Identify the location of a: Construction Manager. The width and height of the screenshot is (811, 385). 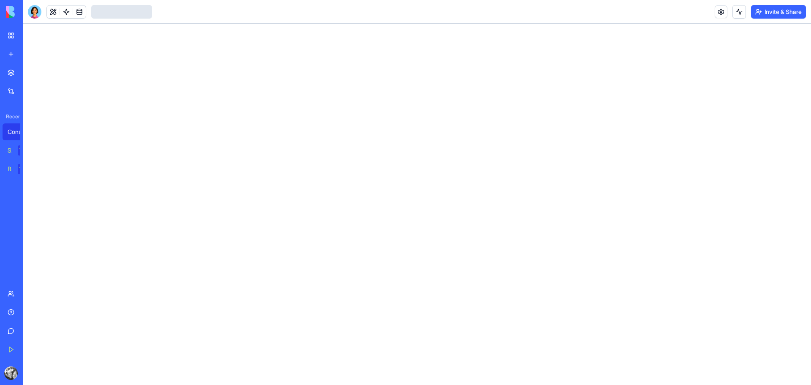
(19, 132).